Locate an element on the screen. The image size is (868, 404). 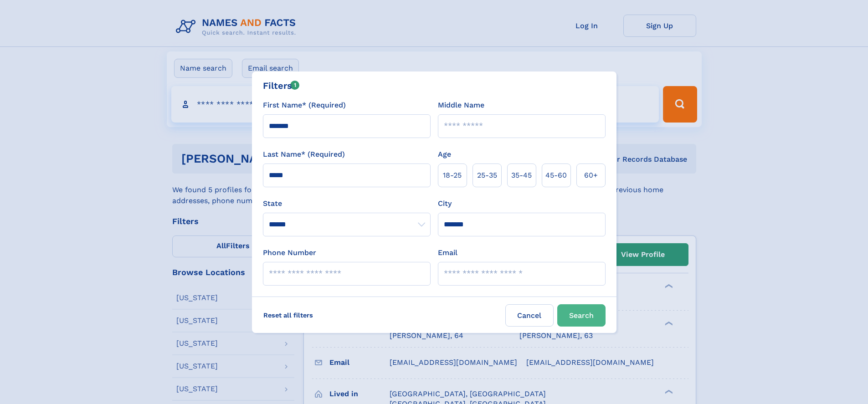
label: Reset all filters is located at coordinates (288, 315).